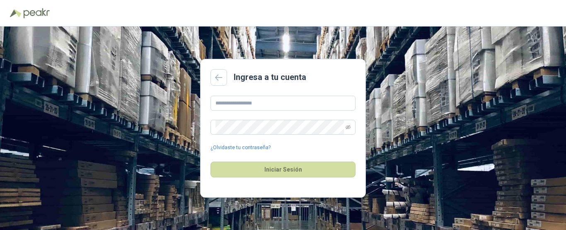 The width and height of the screenshot is (566, 230). What do you see at coordinates (240, 148) in the screenshot?
I see `a: ¿Olvidaste tu contraseña?` at bounding box center [240, 148].